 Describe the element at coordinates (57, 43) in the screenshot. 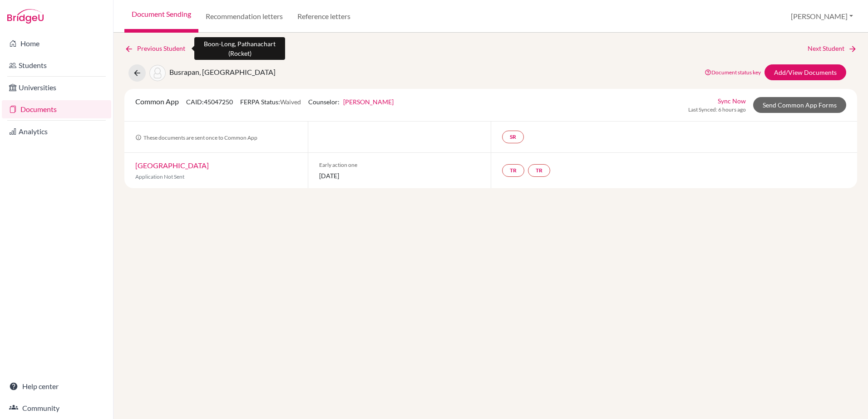

I see `a: Home` at that location.